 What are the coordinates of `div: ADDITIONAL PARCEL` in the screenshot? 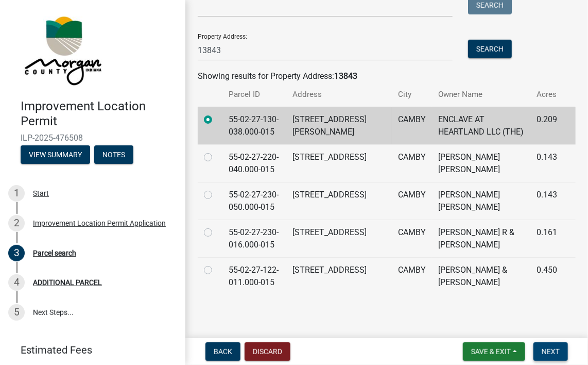 It's located at (67, 282).